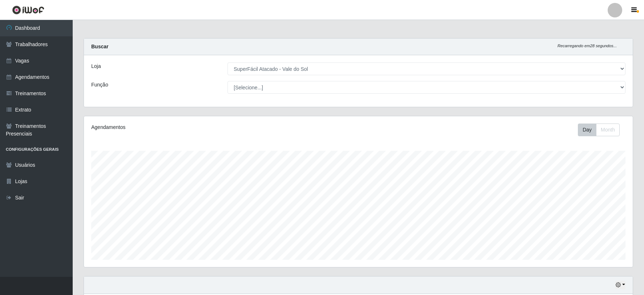 The height and width of the screenshot is (295, 644). Describe the element at coordinates (99, 47) in the screenshot. I see `strong: Buscar` at that location.